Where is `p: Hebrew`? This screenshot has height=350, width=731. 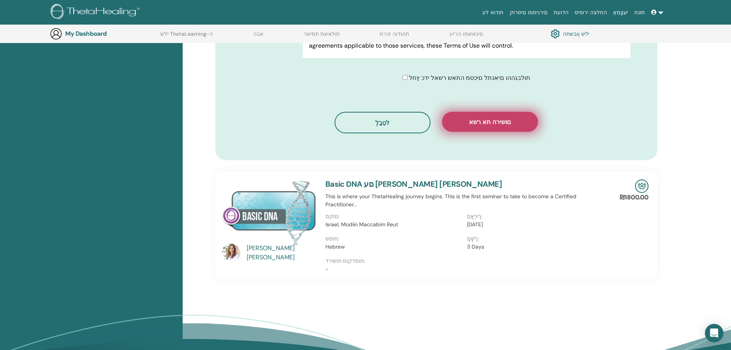 p: Hebrew is located at coordinates (394, 246).